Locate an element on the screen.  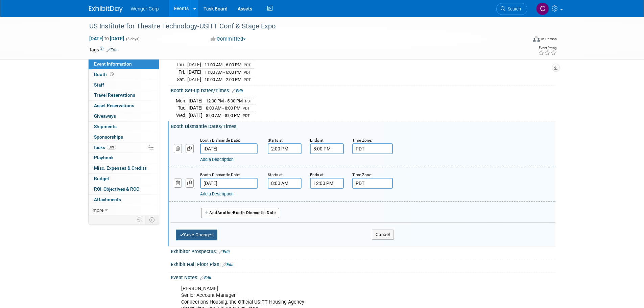
a: Booth is located at coordinates (124, 74).